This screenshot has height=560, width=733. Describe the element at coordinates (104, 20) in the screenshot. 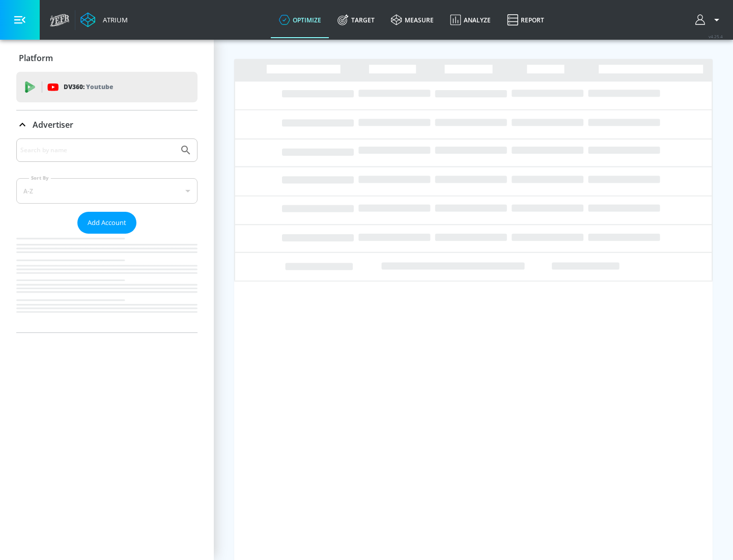

I see `a: Atrium` at that location.